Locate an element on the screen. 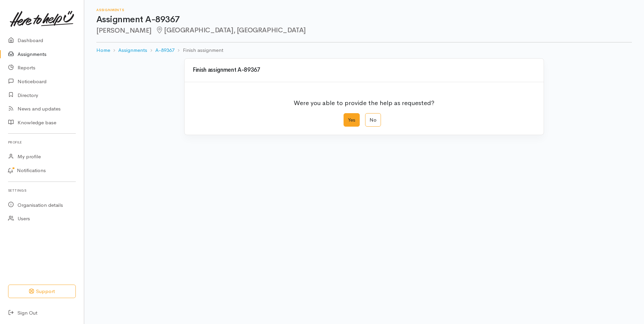  a: Assignments is located at coordinates (133, 50).